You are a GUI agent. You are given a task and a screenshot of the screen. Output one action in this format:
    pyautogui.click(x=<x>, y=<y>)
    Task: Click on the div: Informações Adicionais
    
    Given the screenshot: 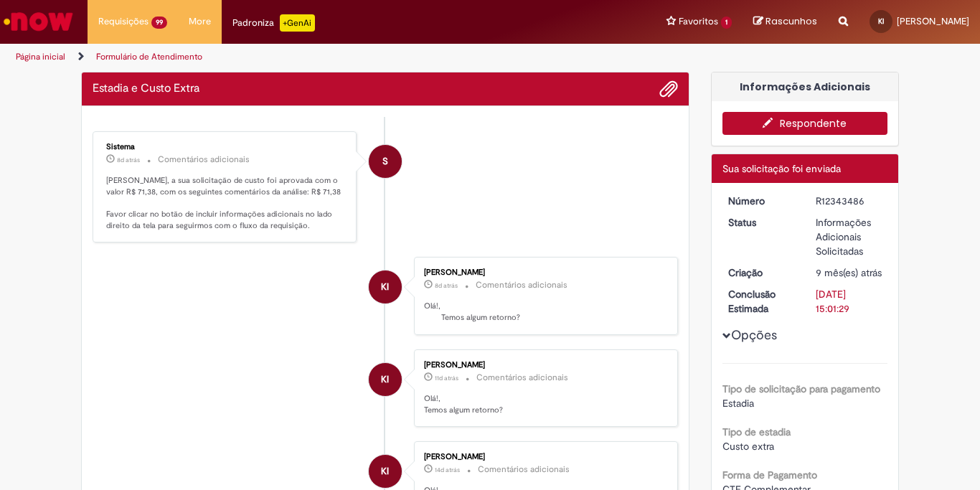 What is the action you would take?
    pyautogui.click(x=805, y=87)
    